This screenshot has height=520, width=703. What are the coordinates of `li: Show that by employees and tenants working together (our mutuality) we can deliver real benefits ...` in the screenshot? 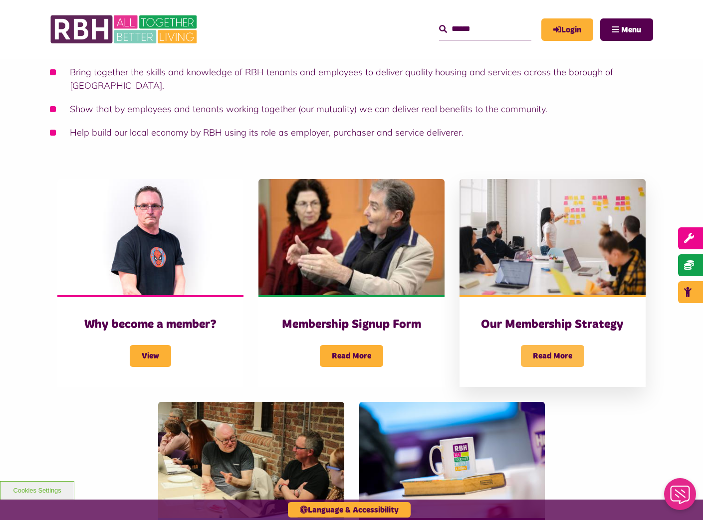 It's located at (351, 109).